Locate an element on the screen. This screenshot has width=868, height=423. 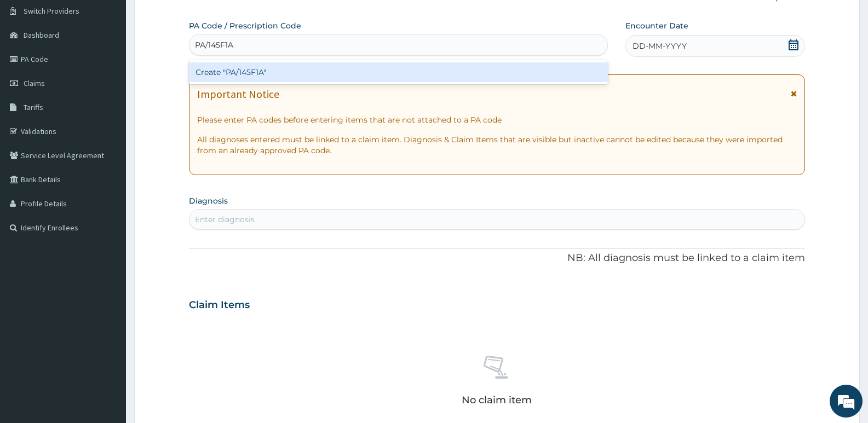
span: Switch Providers is located at coordinates (52, 11).